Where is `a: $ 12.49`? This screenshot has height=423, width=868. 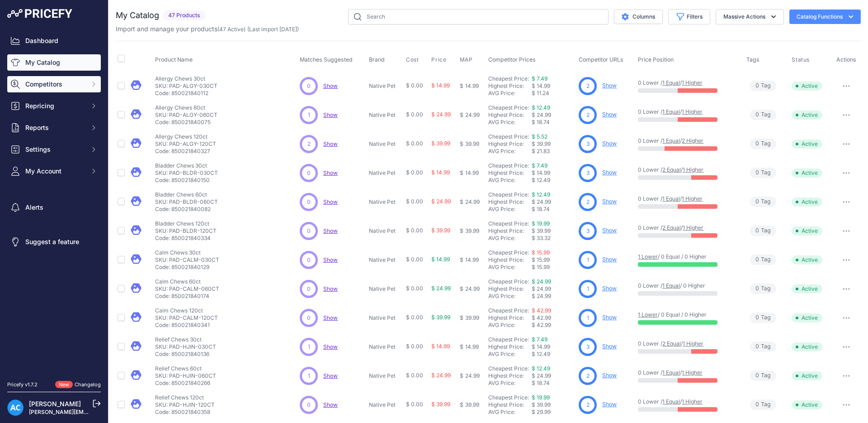 a: $ 12.49 is located at coordinates (541, 107).